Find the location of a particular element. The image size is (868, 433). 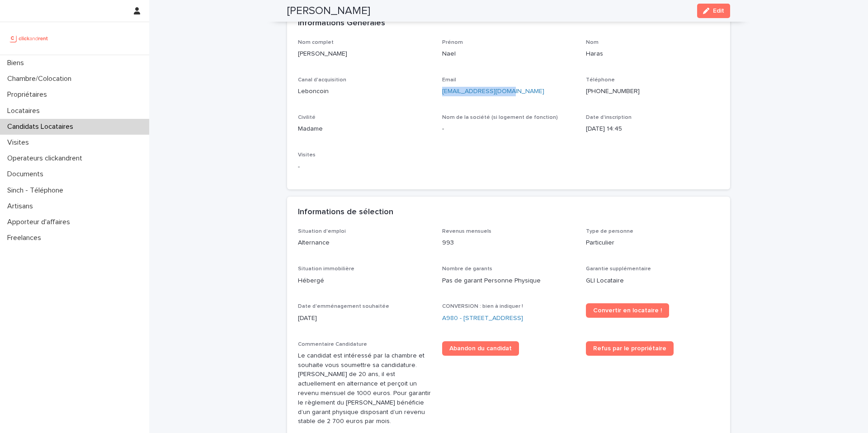

span: Situation d'emploi is located at coordinates (322, 232).